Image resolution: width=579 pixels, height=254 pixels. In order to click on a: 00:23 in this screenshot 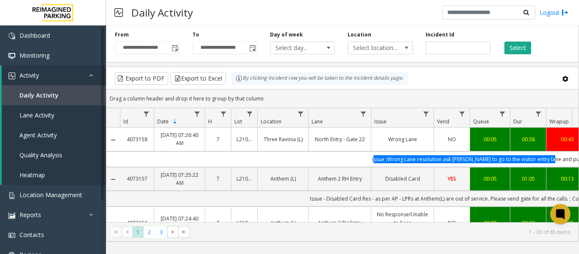, I will do `click(528, 223)`.